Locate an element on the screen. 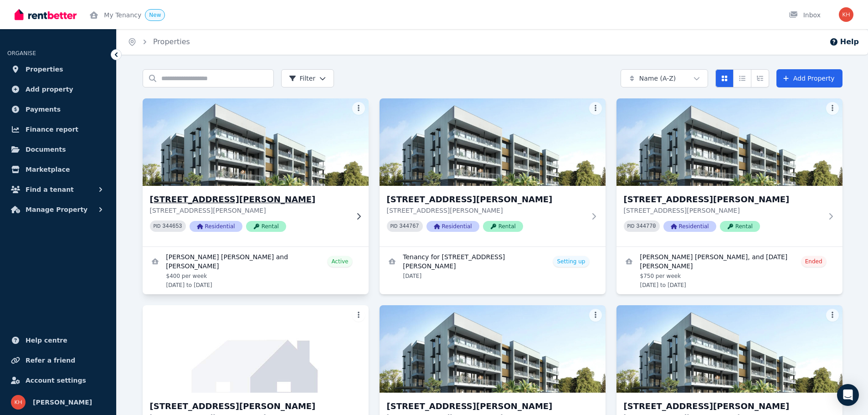 The height and width of the screenshot is (415, 868). a: View details for Tenancy for 2/26 Arthur Street, Coffs Harbour is located at coordinates (493, 266).